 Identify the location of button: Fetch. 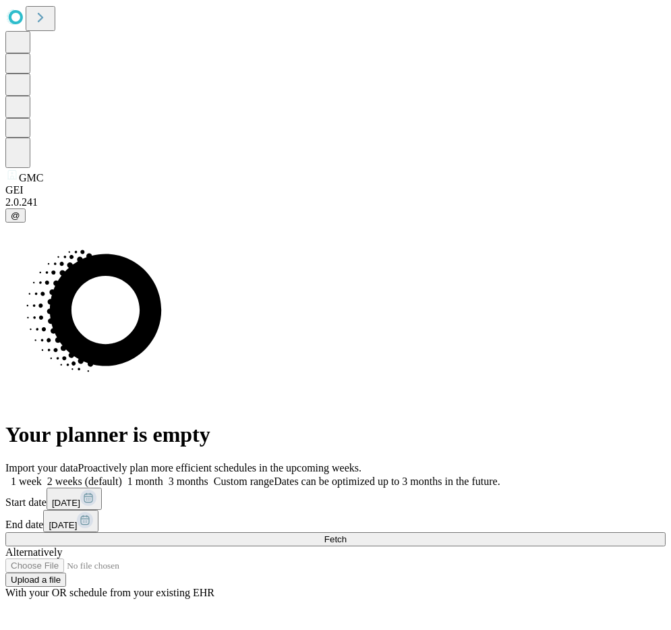
(335, 539).